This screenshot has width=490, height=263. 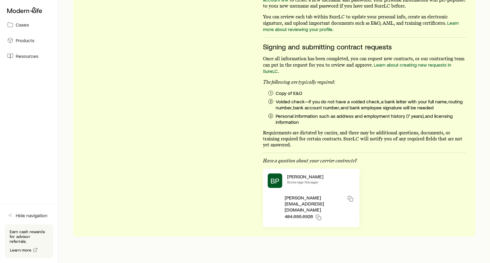 I want to click on span: Products, so click(x=25, y=40).